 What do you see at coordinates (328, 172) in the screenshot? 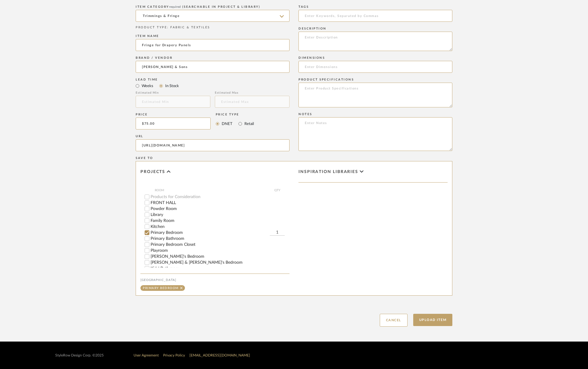
I see `span: Inspiration libraries` at bounding box center [328, 172].